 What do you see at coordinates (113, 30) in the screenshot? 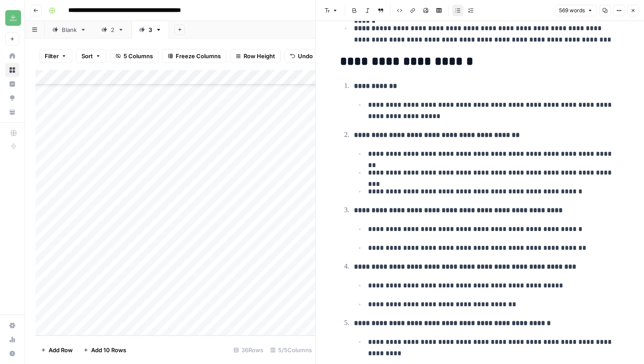
I see `a: 2` at bounding box center [113, 30].